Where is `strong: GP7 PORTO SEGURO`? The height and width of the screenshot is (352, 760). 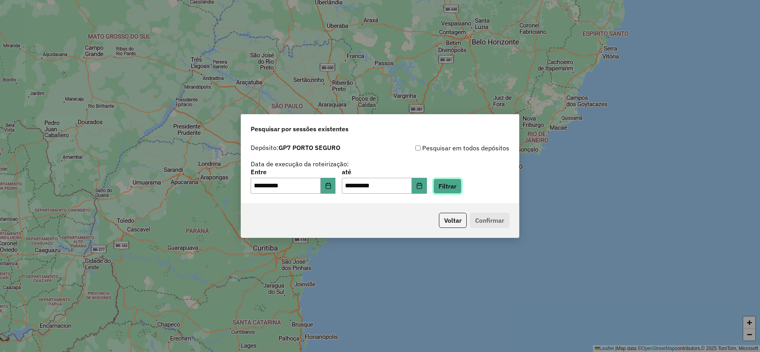 strong: GP7 PORTO SEGURO is located at coordinates (309, 148).